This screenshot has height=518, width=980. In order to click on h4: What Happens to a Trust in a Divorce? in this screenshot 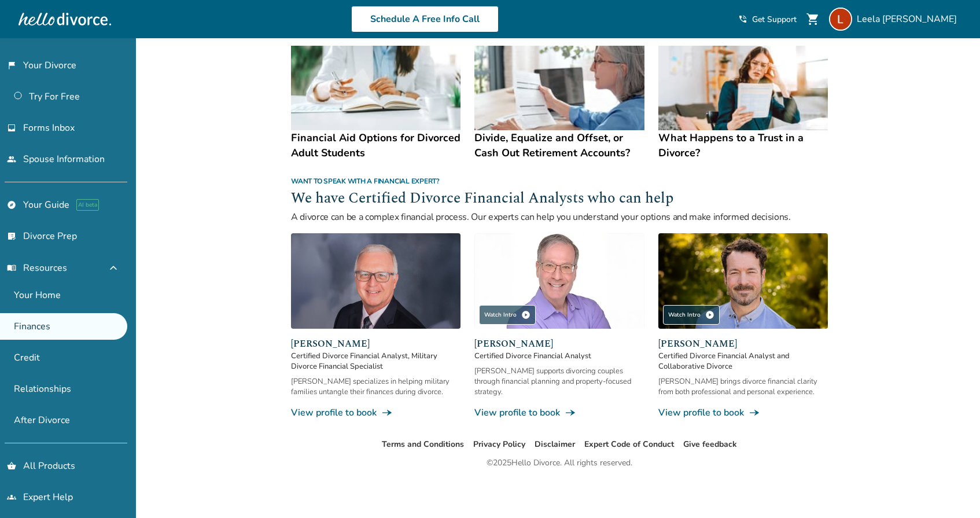, I will do `click(743, 145)`.